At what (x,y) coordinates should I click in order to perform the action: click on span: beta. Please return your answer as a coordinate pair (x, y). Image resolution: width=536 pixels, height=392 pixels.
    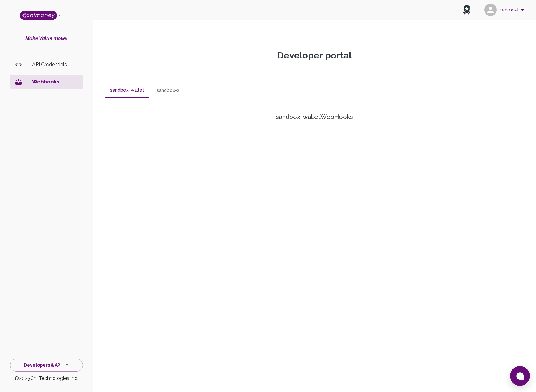
    Looking at the image, I should click on (61, 15).